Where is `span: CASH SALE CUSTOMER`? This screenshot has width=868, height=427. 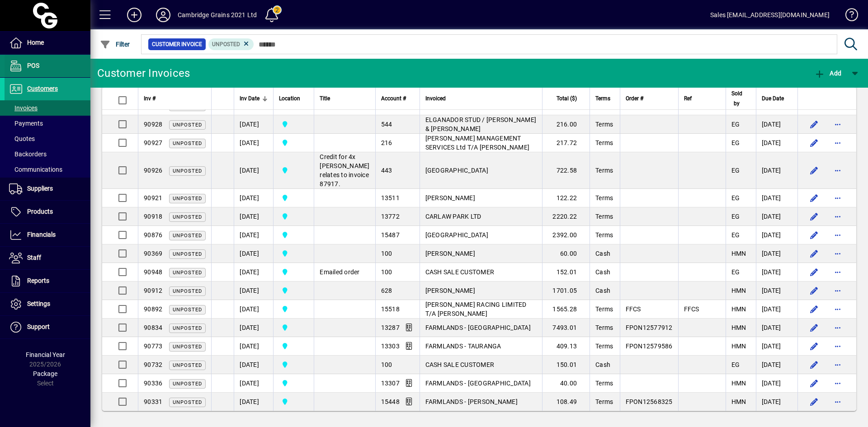
span: CASH SALE CUSTOMER is located at coordinates (460, 365).